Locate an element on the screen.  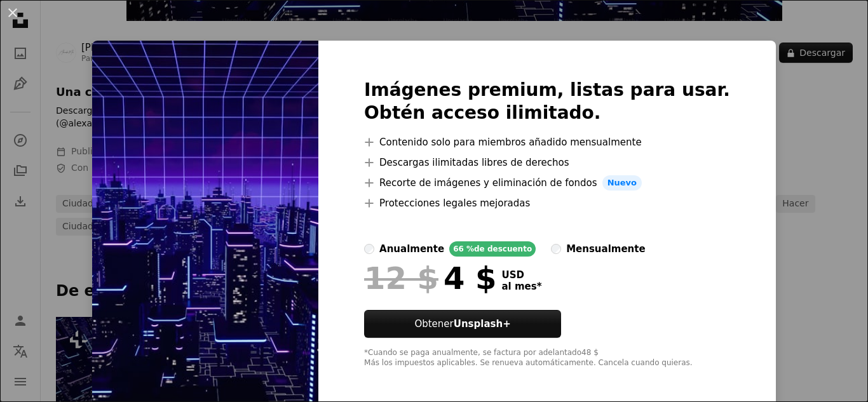
button: ObtenerUnsplash+ is located at coordinates (462, 324).